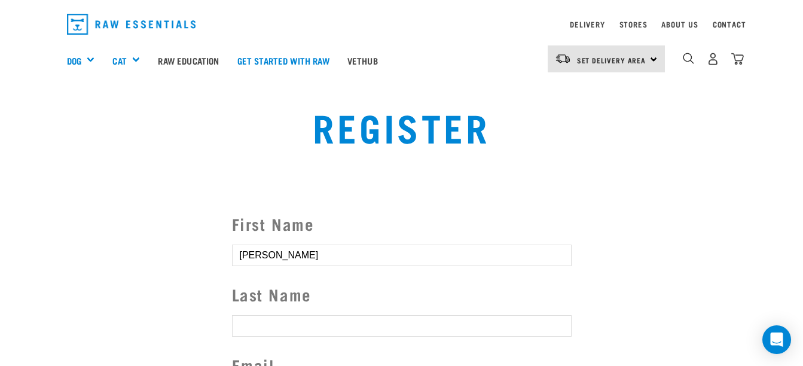  What do you see at coordinates (612, 60) in the screenshot?
I see `span: Set Delivery Area` at bounding box center [612, 60].